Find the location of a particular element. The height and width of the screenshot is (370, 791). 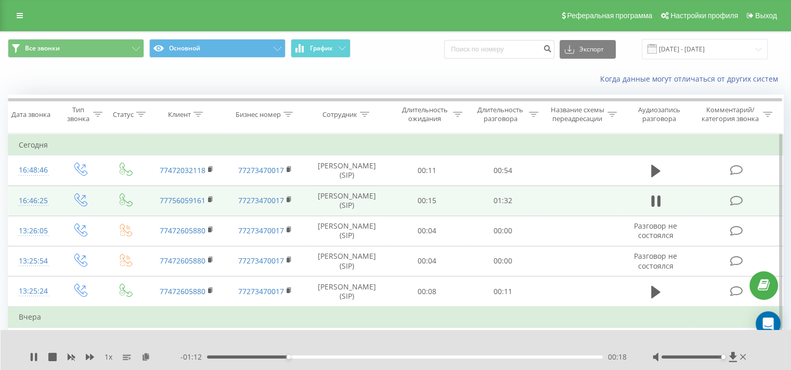

span: Настройки профиля is located at coordinates (704, 16).